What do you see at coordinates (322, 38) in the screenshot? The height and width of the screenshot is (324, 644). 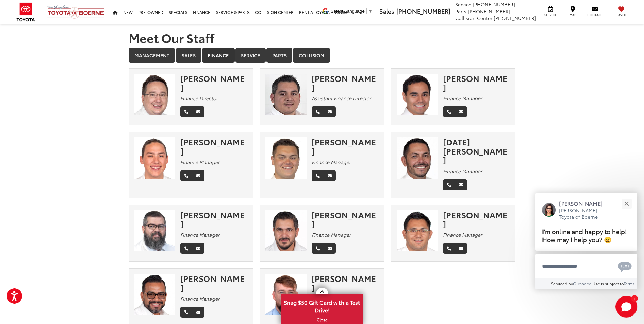 I see `div: Meet Our Staff` at bounding box center [322, 38].